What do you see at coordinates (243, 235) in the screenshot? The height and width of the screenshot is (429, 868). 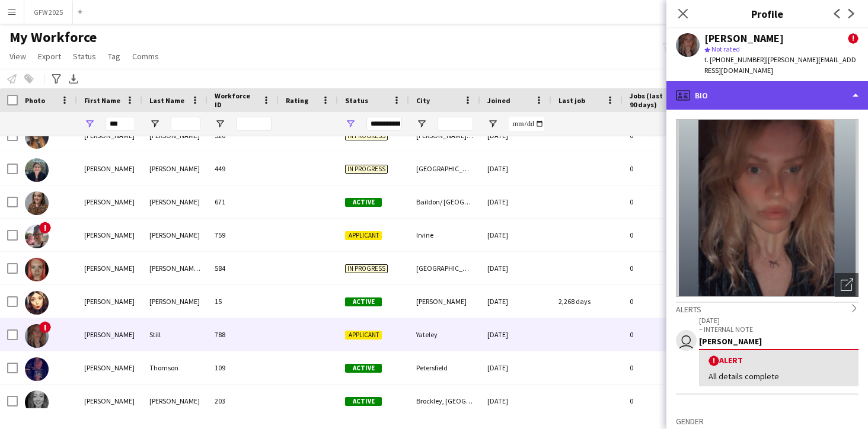 I see `div: 759` at bounding box center [243, 235].